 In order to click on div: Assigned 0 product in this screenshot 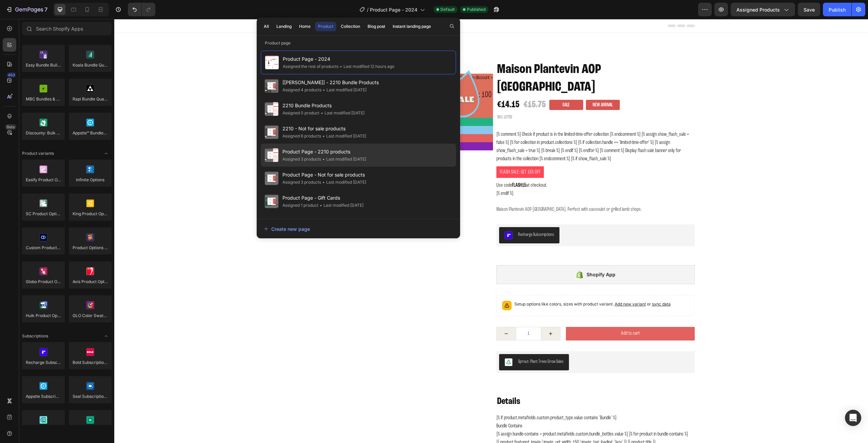, I will do `click(301, 113)`.